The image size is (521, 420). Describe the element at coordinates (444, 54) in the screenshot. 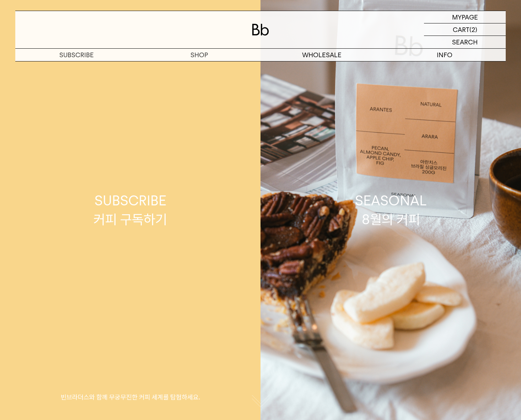

I see `p: INFO` at that location.